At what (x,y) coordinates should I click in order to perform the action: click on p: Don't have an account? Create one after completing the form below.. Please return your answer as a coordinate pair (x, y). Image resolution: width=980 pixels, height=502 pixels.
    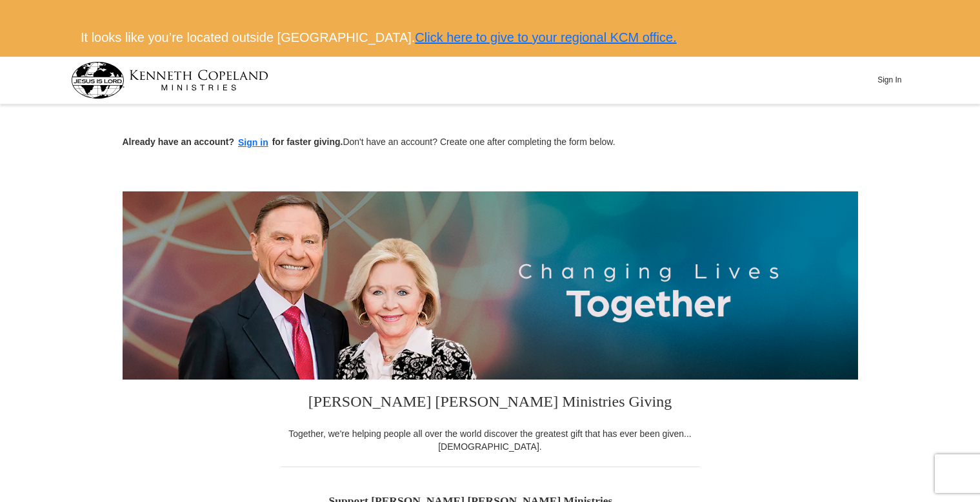
    Looking at the image, I should click on (490, 143).